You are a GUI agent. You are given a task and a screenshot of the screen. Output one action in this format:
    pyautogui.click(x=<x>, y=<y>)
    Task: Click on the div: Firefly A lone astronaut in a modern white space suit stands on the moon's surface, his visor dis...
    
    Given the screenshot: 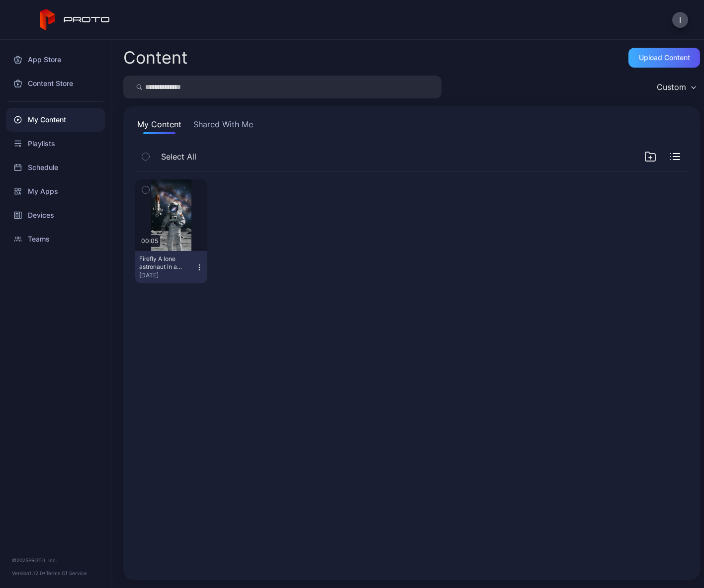 What is the action you would take?
    pyautogui.click(x=166, y=263)
    